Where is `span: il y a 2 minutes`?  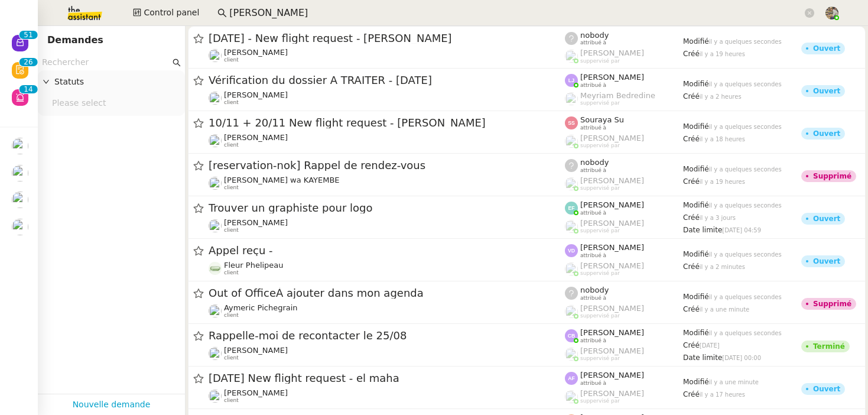
span: il y a 2 minutes is located at coordinates (722, 267).